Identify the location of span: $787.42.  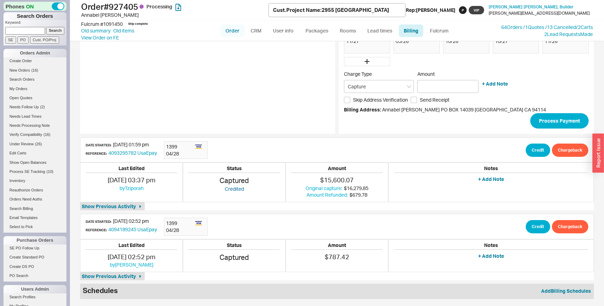
(337, 257).